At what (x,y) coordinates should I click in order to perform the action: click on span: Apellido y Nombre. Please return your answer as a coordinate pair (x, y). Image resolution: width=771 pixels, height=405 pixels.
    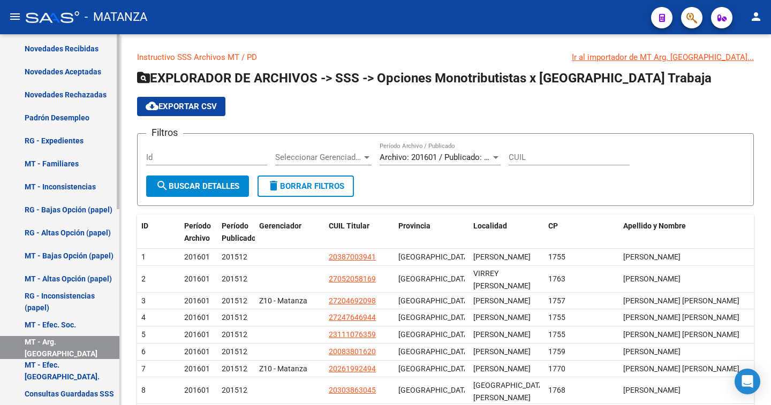
    Looking at the image, I should click on (655, 226).